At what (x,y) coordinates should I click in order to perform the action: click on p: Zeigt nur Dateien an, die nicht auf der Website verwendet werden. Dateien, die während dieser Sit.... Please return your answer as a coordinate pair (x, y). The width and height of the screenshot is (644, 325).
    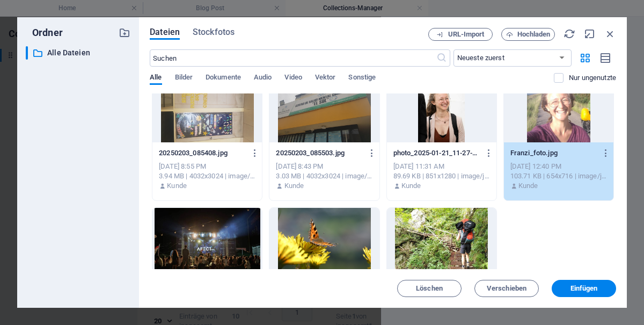
    Looking at the image, I should click on (592, 78).